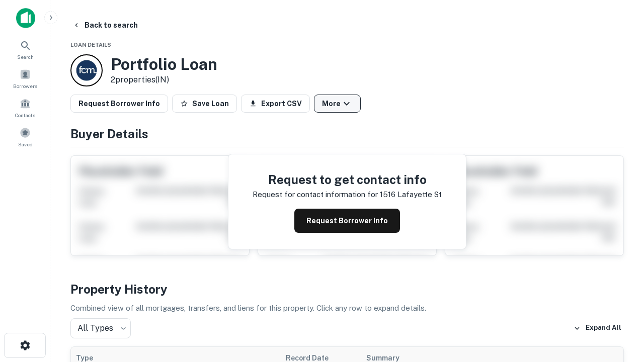  What do you see at coordinates (25, 137) in the screenshot?
I see `a: Saved` at bounding box center [25, 137].